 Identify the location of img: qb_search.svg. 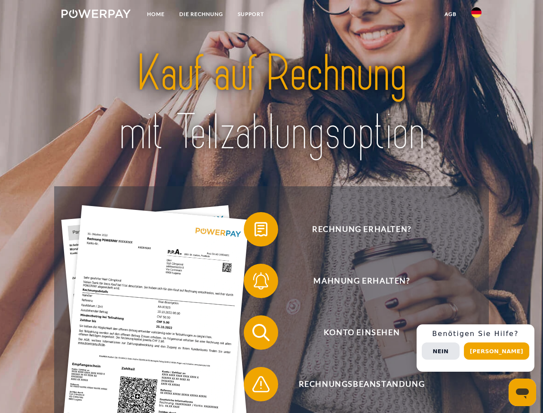
(261, 332).